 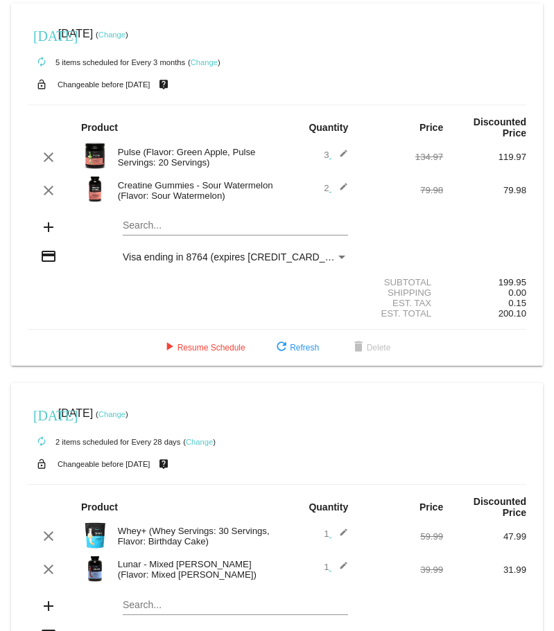 I want to click on div: Est. Tax, so click(x=401, y=303).